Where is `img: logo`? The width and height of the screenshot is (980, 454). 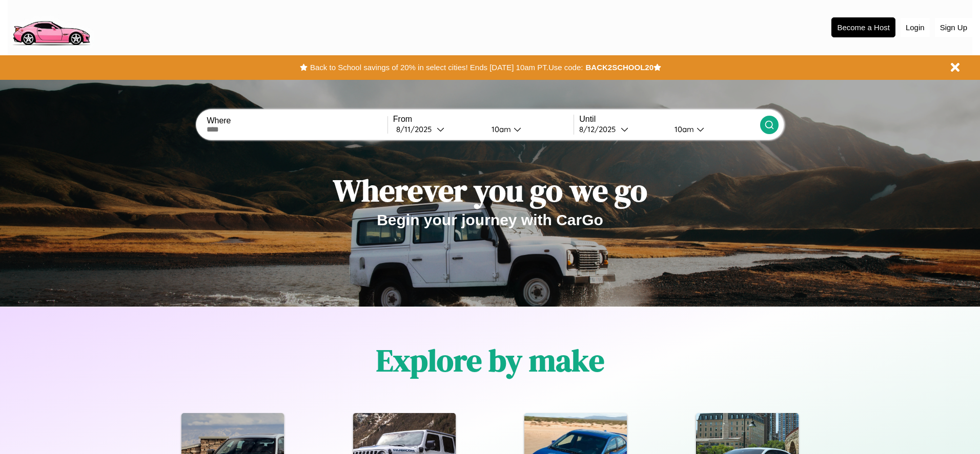
img: logo is located at coordinates (51, 26).